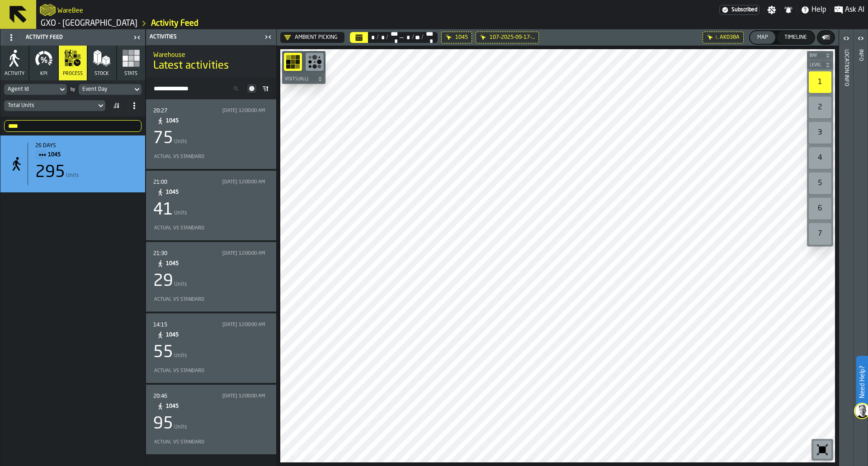 The image size is (868, 466). I want to click on div: L., so click(717, 37).